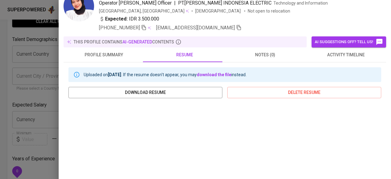 This screenshot has height=179, width=391. Describe the element at coordinates (145, 92) in the screenshot. I see `span: download resume` at that location.